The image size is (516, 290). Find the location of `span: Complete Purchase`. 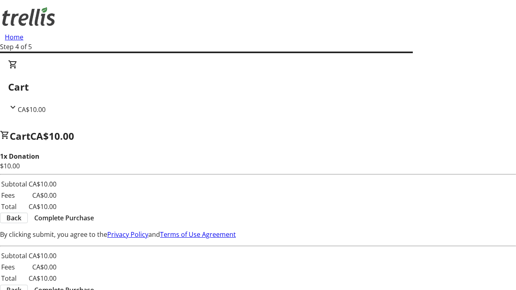

span: Complete Purchase is located at coordinates (64, 218).